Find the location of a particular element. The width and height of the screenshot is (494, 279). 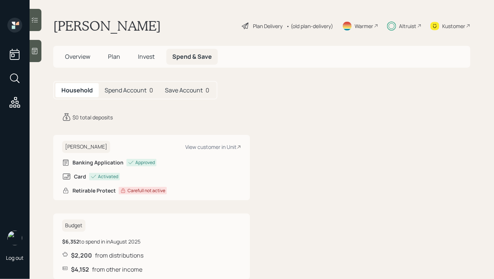

div: Plan Delivery is located at coordinates (268, 26).